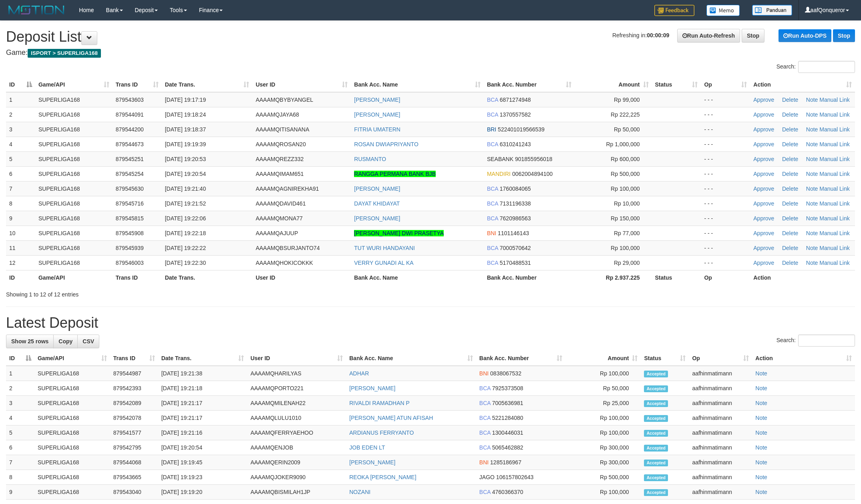 This screenshot has width=861, height=504. I want to click on td: 12, so click(20, 262).